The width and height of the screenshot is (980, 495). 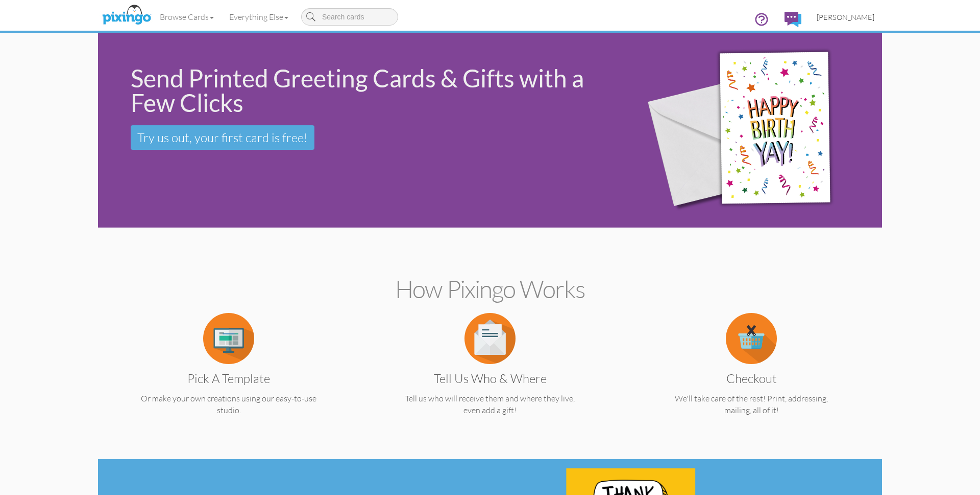 What do you see at coordinates (228, 404) in the screenshot?
I see `p: Or make your own creations using our easy-to-use studio.` at bounding box center [228, 404].